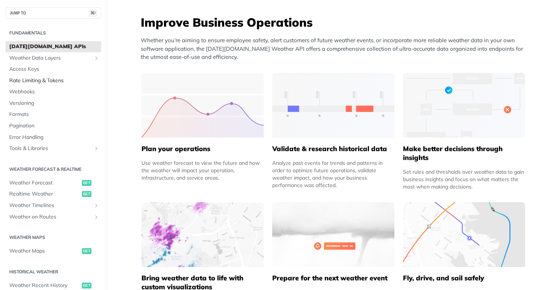  I want to click on span: Formats, so click(54, 114).